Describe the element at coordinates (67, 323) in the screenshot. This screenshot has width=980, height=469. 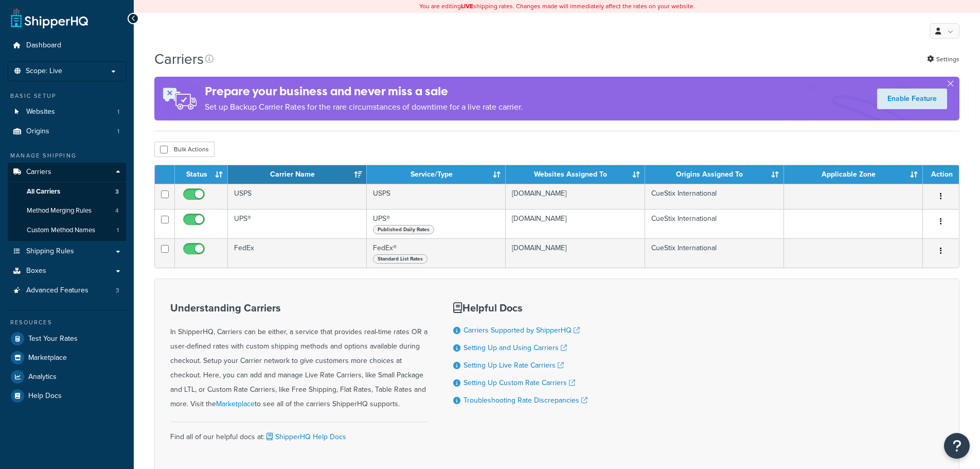
I see `div: Resources` at that location.